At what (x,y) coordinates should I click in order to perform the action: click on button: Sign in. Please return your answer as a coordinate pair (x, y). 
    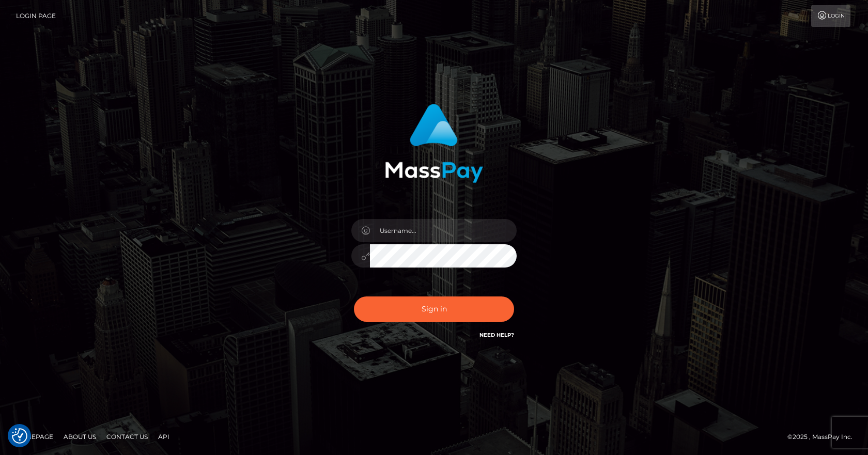
    Looking at the image, I should click on (434, 309).